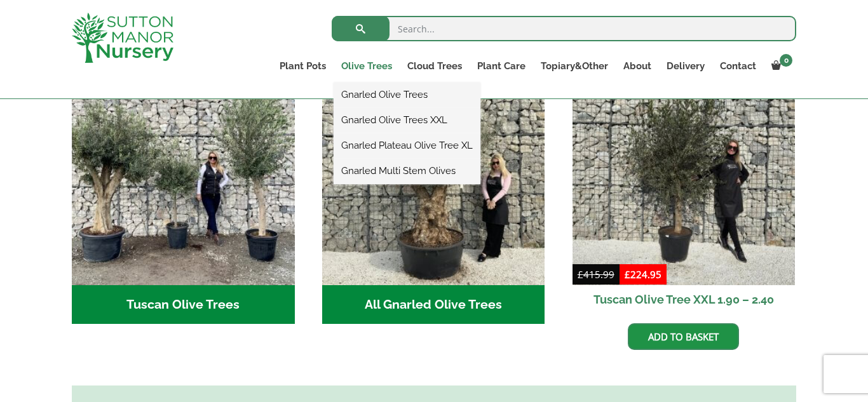 Image resolution: width=868 pixels, height=402 pixels. Describe the element at coordinates (433, 305) in the screenshot. I see `h2: All Gnarled Olive Trees` at that location.